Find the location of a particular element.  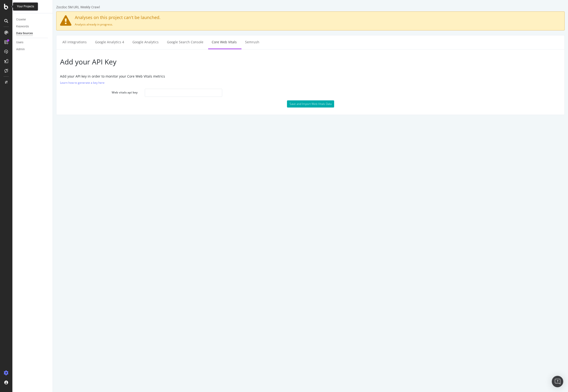

h4: Analyses on this project can't be launched. is located at coordinates (257, 18).